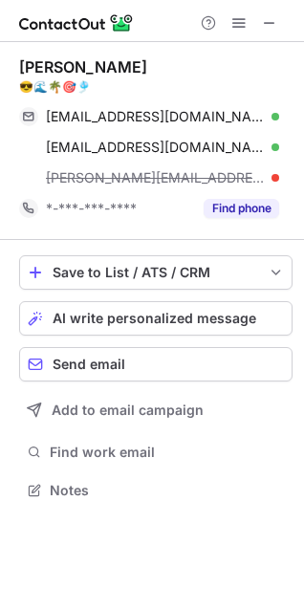  What do you see at coordinates (154, 318) in the screenshot?
I see `span: AI write personalized message` at bounding box center [154, 318].